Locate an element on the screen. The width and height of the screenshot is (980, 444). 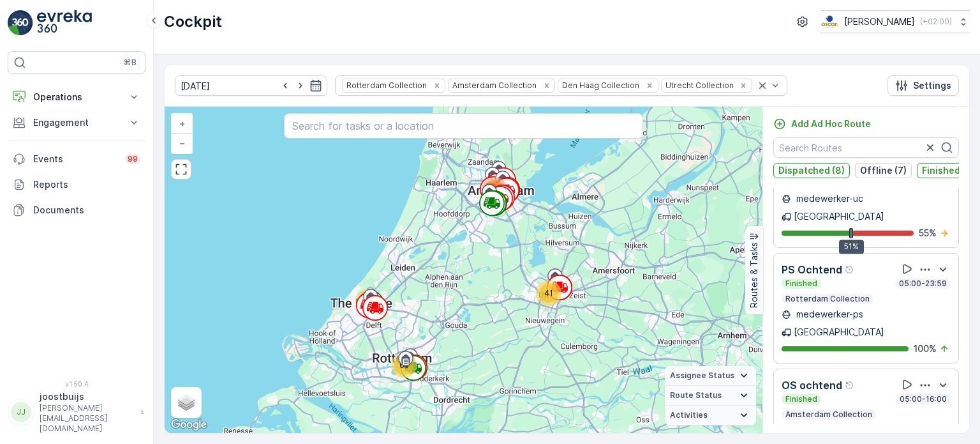
div: 256 is located at coordinates (495, 190).